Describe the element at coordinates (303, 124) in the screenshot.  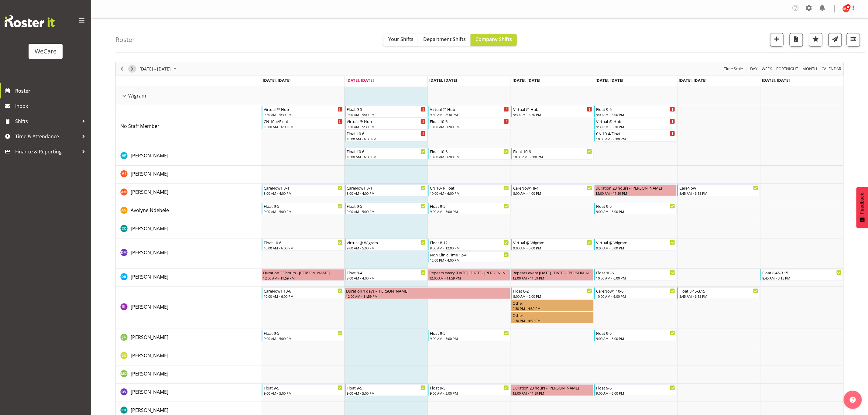
I see `div: No Staff Member"s event - CN 10-4/Float Begin From Monday, September 1, 2025 at 10:00:00 AM GMT+1...` at that location.